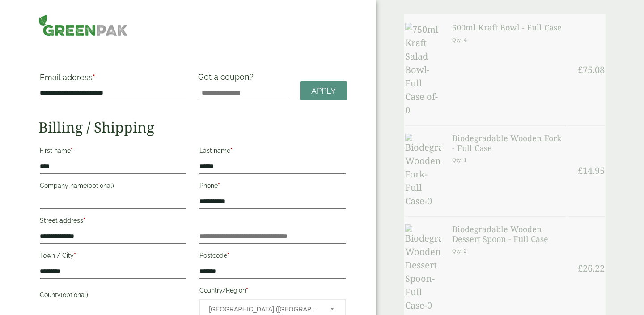 The width and height of the screenshot is (644, 315). What do you see at coordinates (272, 187) in the screenshot?
I see `label: Phone` at bounding box center [272, 187].